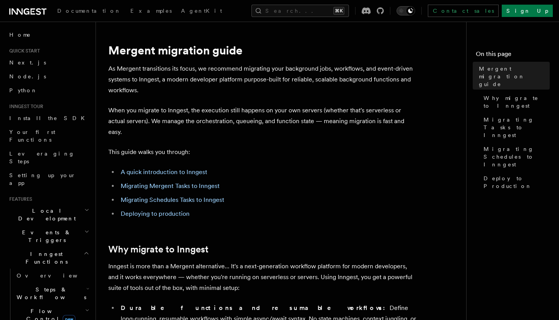  I want to click on a: Overview, so click(52, 276).